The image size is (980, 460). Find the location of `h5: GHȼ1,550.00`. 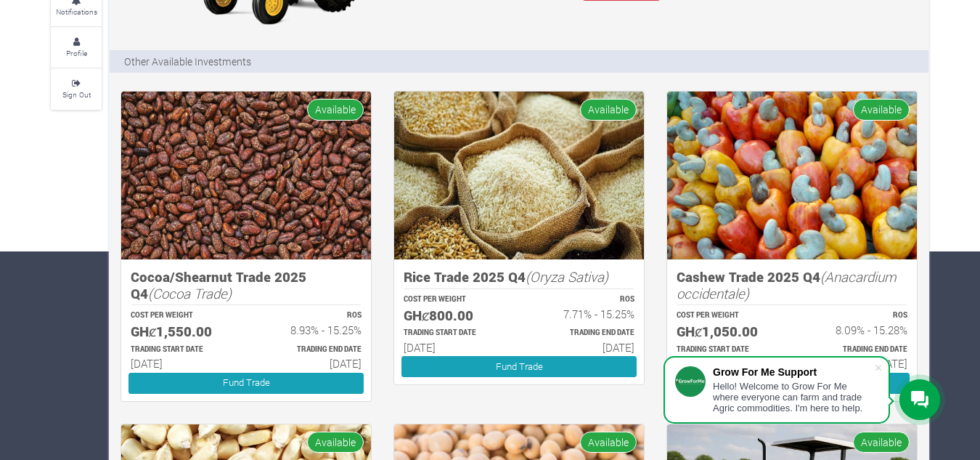

h5: GHȼ1,550.00 is located at coordinates (181, 331).